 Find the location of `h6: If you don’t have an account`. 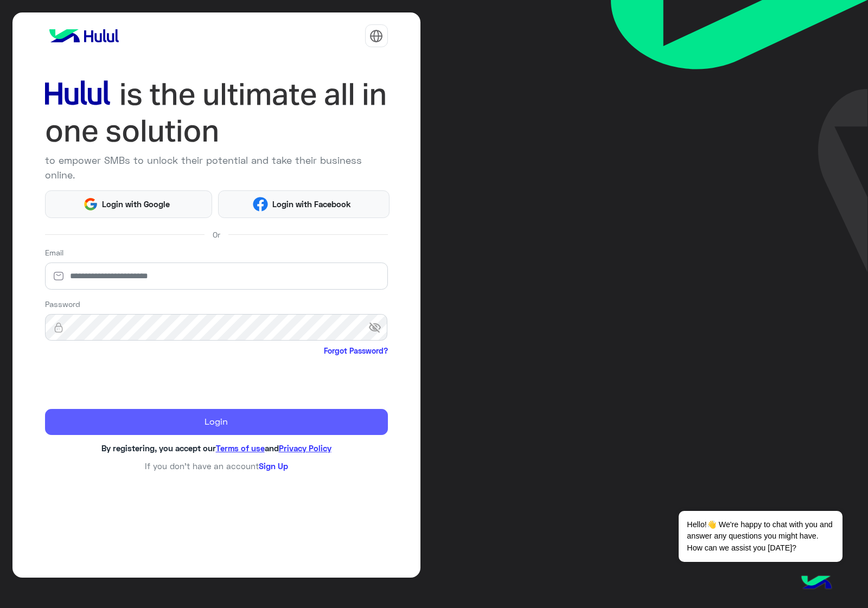

h6: If you don’t have an account is located at coordinates (216, 466).